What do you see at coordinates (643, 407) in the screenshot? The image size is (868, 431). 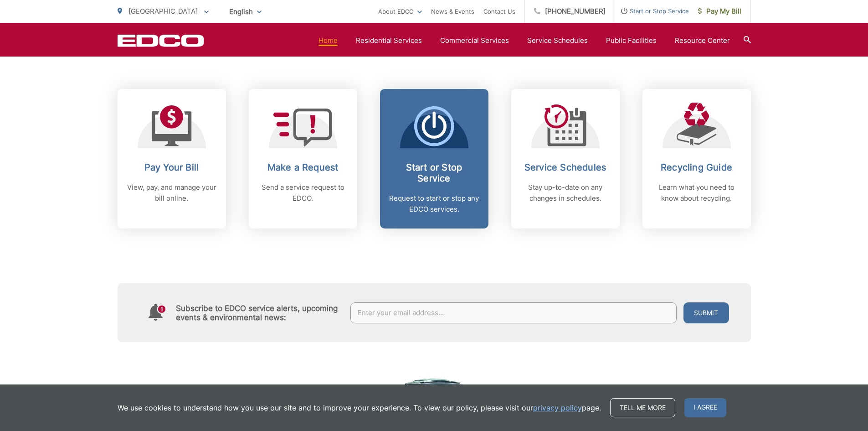 I see `a: Tell me more` at bounding box center [643, 407].